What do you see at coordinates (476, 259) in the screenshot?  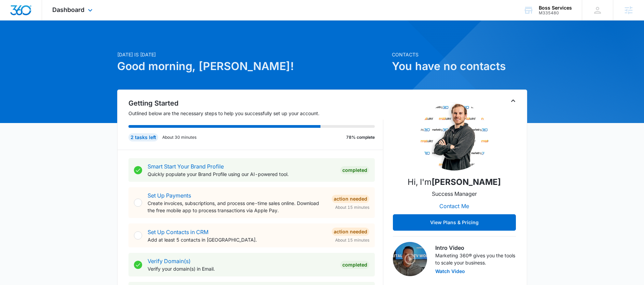 I see `p: Marketing 360® gives you the tools to scale your business.` at bounding box center [476, 259].